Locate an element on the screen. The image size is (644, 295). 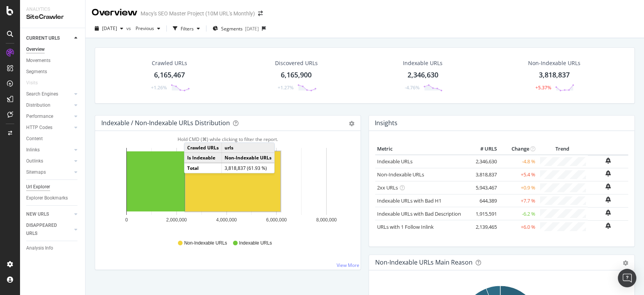
span: Previous is located at coordinates (143, 28).